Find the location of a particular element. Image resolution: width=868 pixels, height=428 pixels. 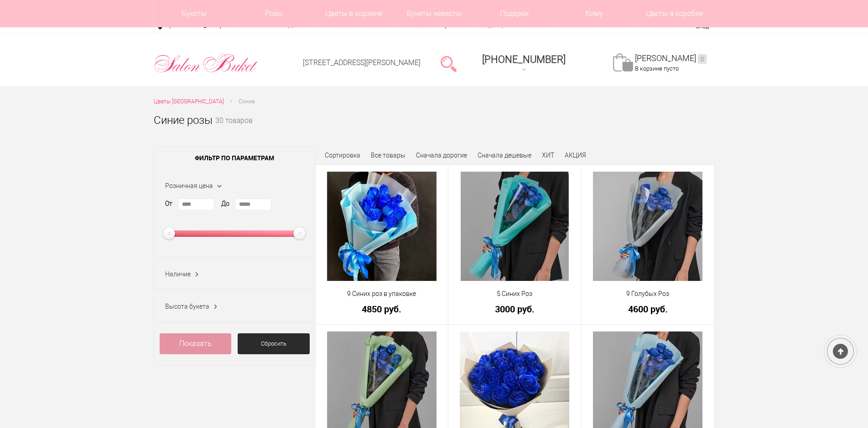

h1: Синие розы is located at coordinates (183, 120).